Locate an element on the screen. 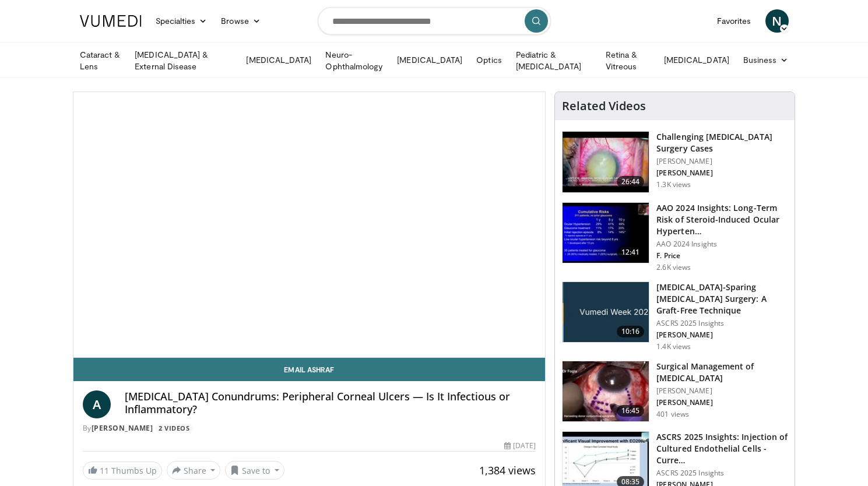 The width and height of the screenshot is (868, 486). span: N is located at coordinates (777, 21).